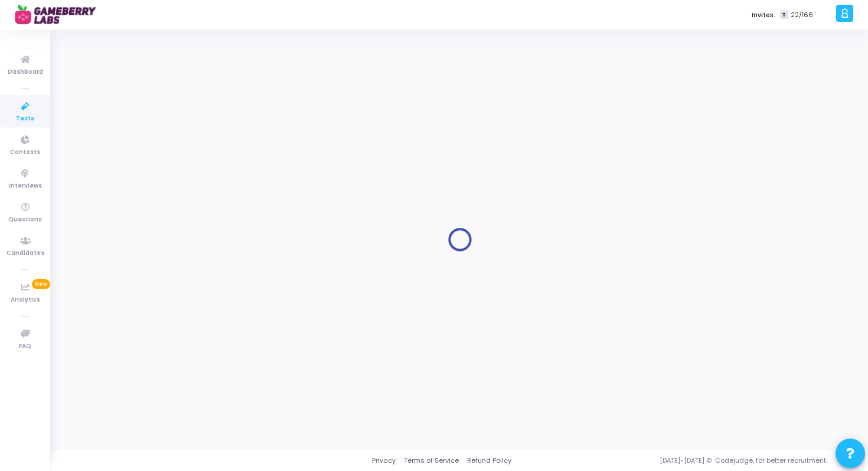 The width and height of the screenshot is (868, 471). What do you see at coordinates (40, 284) in the screenshot?
I see `span: New` at bounding box center [40, 284].